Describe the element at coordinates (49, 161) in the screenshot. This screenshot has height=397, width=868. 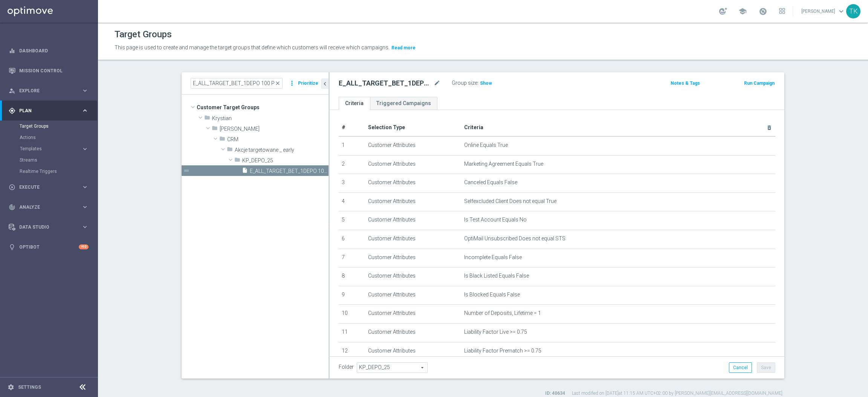
I see `a: Streams` at that location.